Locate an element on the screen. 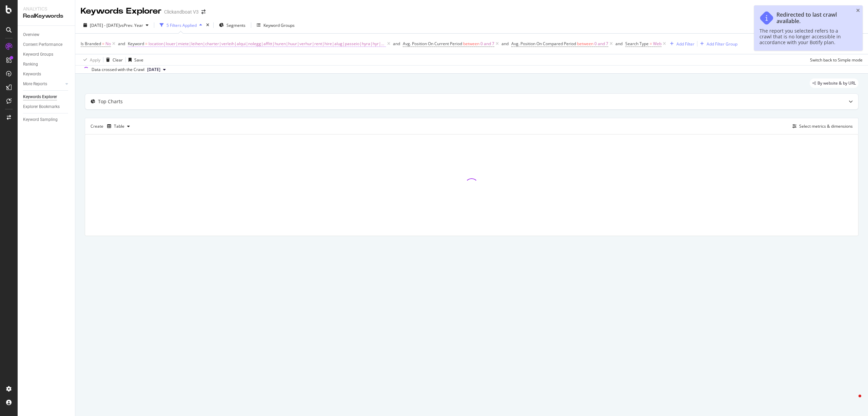  a: Content Performance is located at coordinates (46, 45).